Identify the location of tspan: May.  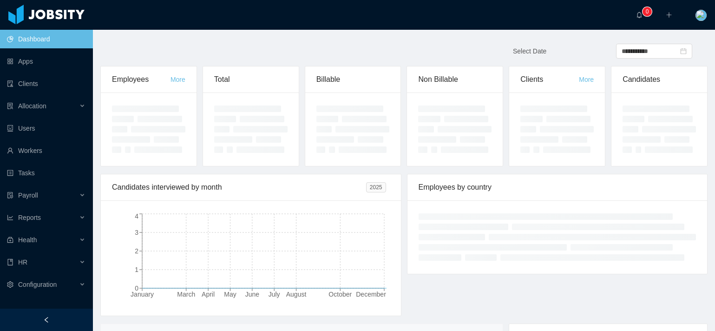
(230, 294).